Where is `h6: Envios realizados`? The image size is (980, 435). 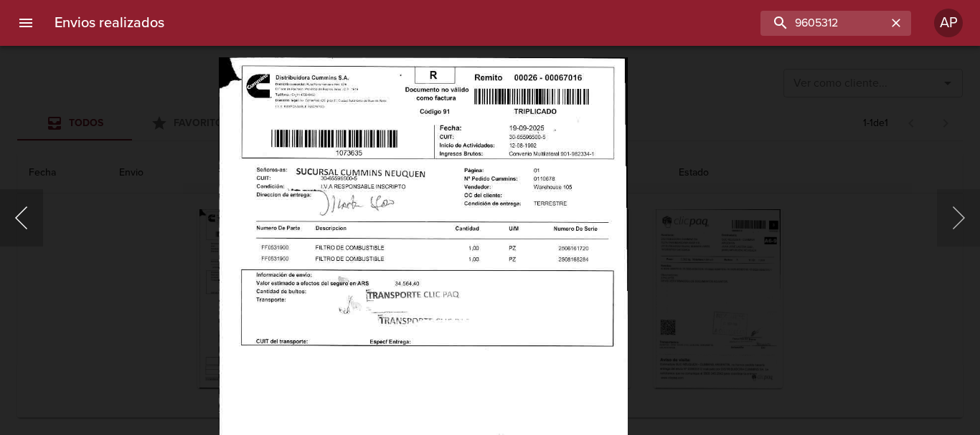 h6: Envios realizados is located at coordinates (109, 23).